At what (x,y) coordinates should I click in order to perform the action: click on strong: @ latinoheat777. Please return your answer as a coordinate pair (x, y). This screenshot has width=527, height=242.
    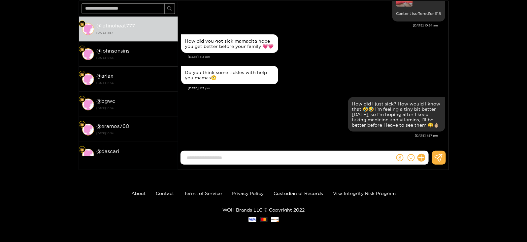
    Looking at the image, I should click on (116, 25).